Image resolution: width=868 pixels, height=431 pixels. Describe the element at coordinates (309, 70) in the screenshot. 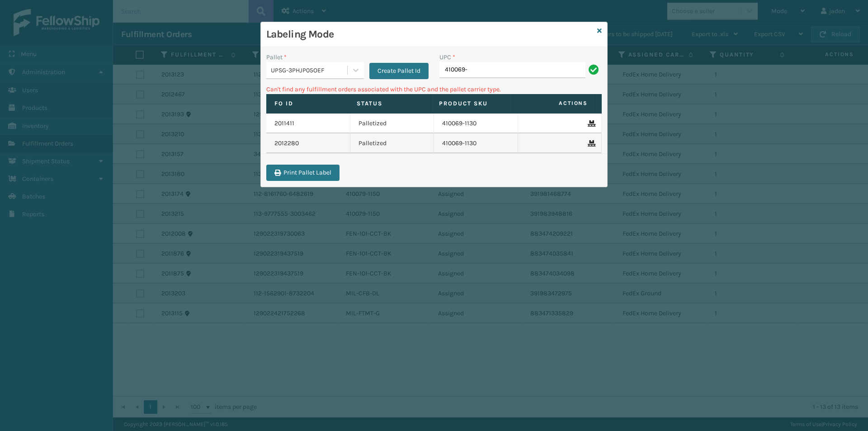

I see `div: UPSG-3PHJP05OEF` at that location.